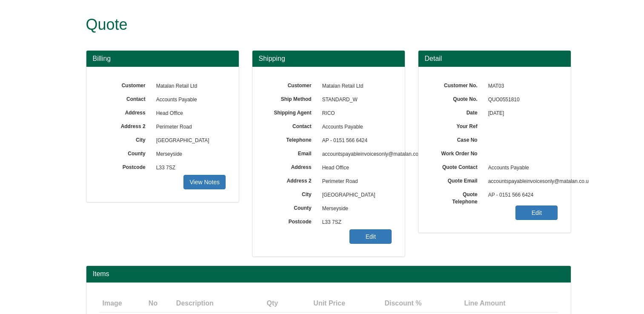 The image size is (644, 314). What do you see at coordinates (521, 100) in the screenshot?
I see `span: QUO0551810` at bounding box center [521, 100].